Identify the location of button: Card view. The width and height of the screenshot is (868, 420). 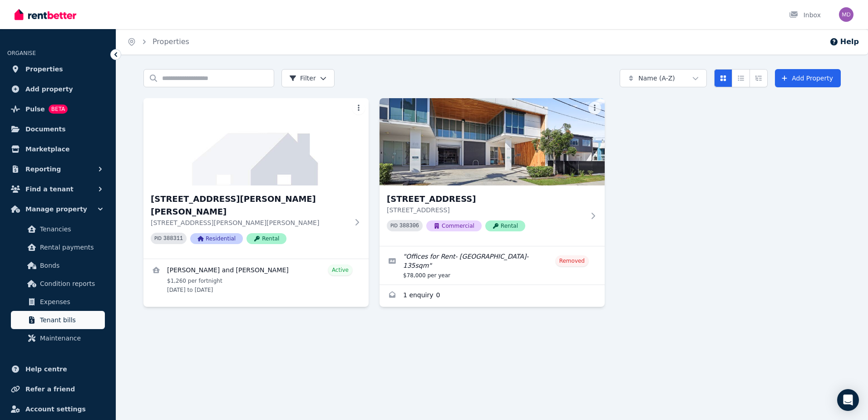
(723, 78).